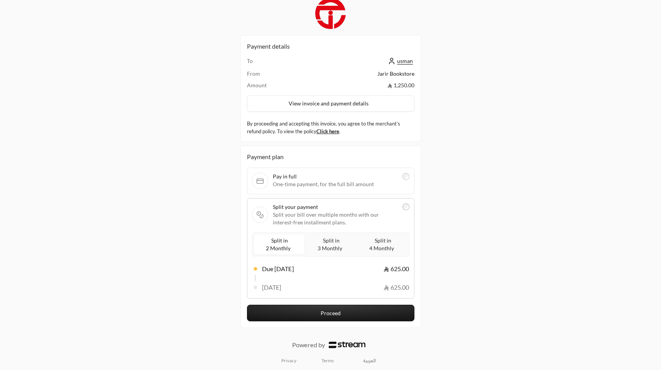 The height and width of the screenshot is (370, 661). What do you see at coordinates (336, 219) in the screenshot?
I see `span: Split your bill over multiple months with our interest-free installment plans.` at bounding box center [336, 219].